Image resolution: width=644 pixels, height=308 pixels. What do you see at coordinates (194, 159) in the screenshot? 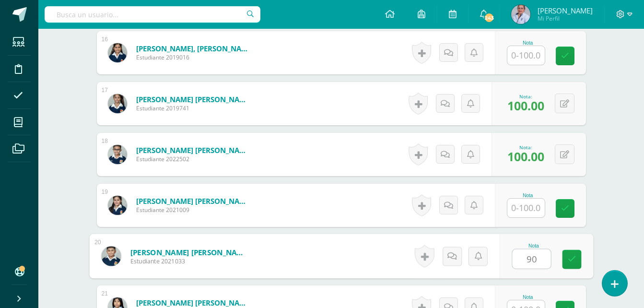
I see `span: Estudiante 2022502` at bounding box center [194, 159].